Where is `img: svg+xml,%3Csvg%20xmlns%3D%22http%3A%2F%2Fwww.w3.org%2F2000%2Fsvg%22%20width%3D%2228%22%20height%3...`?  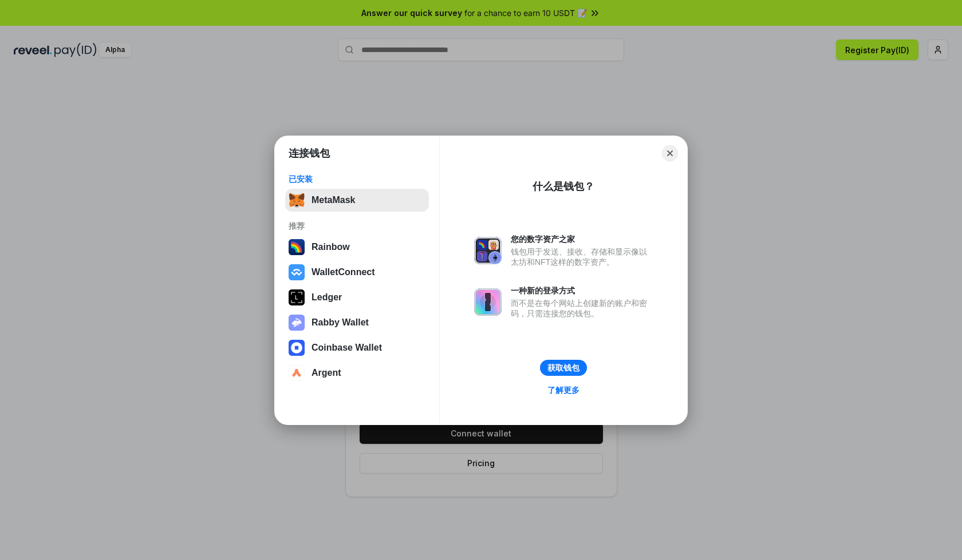
img: svg+xml,%3Csvg%20xmlns%3D%22http%3A%2F%2Fwww.w3.org%2F2000%2Fsvg%22%20width%3D%2228%22%20height%3... is located at coordinates (297, 298).